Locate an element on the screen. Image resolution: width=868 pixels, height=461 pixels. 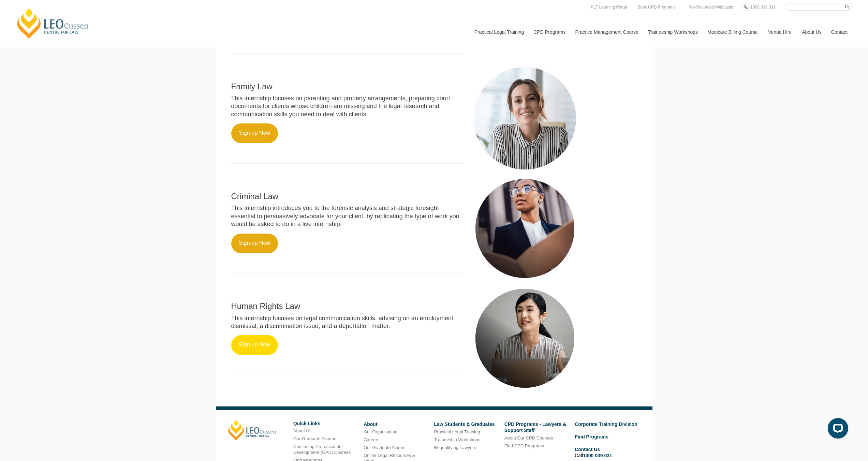
a: Venue Hire is located at coordinates (780, 32).